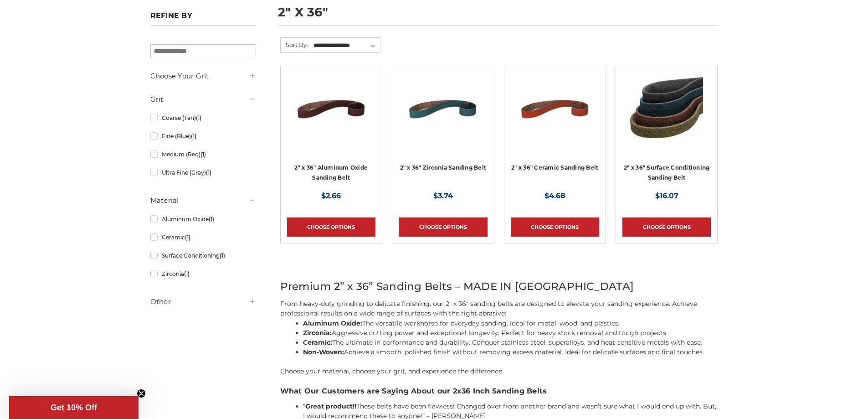 The width and height of the screenshot is (868, 419). What do you see at coordinates (667, 196) in the screenshot?
I see `span: $16.07` at bounding box center [667, 196].